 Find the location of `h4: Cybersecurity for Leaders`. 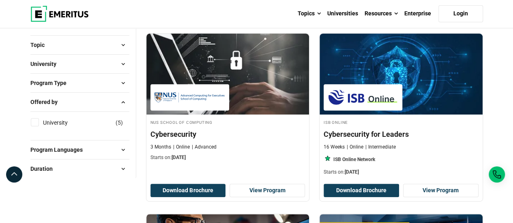

h4: Cybersecurity for Leaders is located at coordinates (401, 134).